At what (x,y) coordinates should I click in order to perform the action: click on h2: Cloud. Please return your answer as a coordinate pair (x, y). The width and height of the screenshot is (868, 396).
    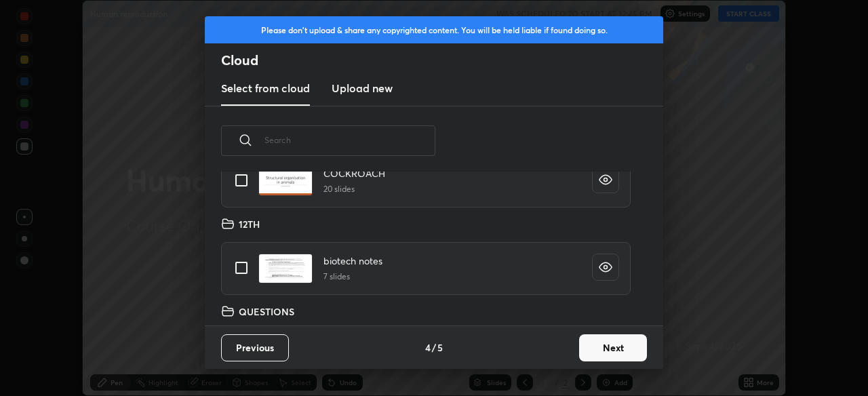
    Looking at the image, I should click on (442, 60).